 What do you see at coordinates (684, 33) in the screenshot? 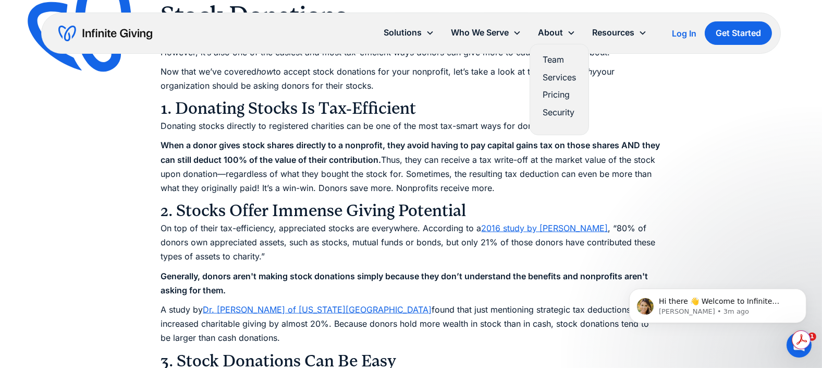
I see `div: Log In` at bounding box center [684, 33].